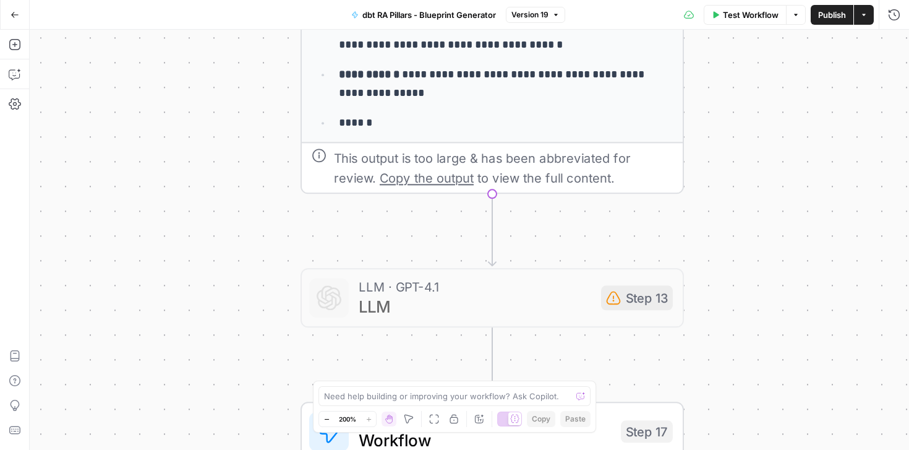 This screenshot has height=450, width=909. Describe the element at coordinates (751, 15) in the screenshot. I see `span: Test Workflow` at that location.